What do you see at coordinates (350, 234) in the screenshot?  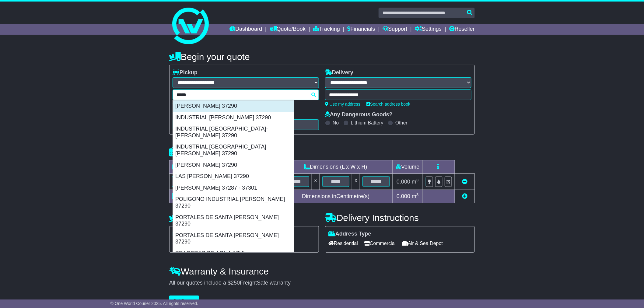 I see `label: Address Type` at bounding box center [350, 234].